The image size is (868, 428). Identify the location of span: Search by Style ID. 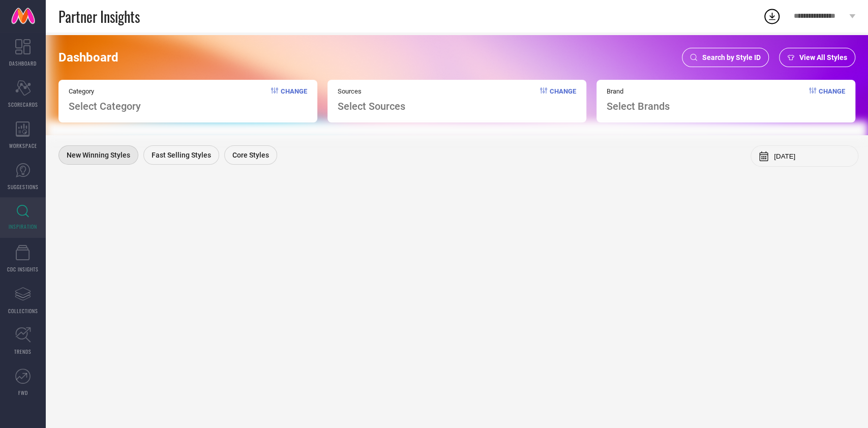
(731, 58).